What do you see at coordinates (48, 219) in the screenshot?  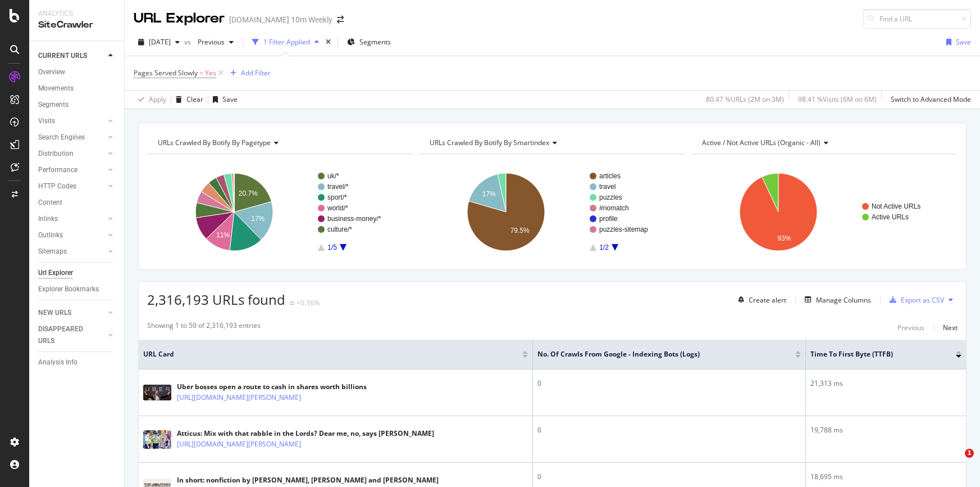 I see `div: Inlinks` at bounding box center [48, 219].